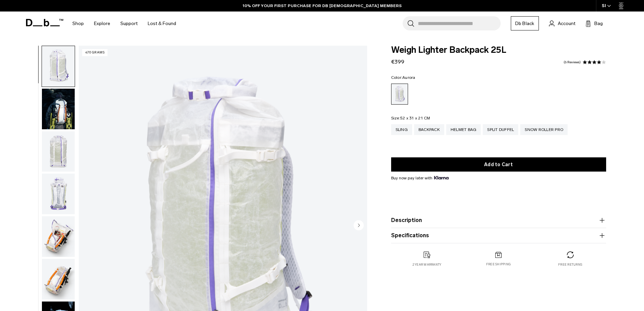 This screenshot has width=644, height=311. What do you see at coordinates (415, 118) in the screenshot?
I see `span: 52 x 31 x 21 CM` at bounding box center [415, 118].